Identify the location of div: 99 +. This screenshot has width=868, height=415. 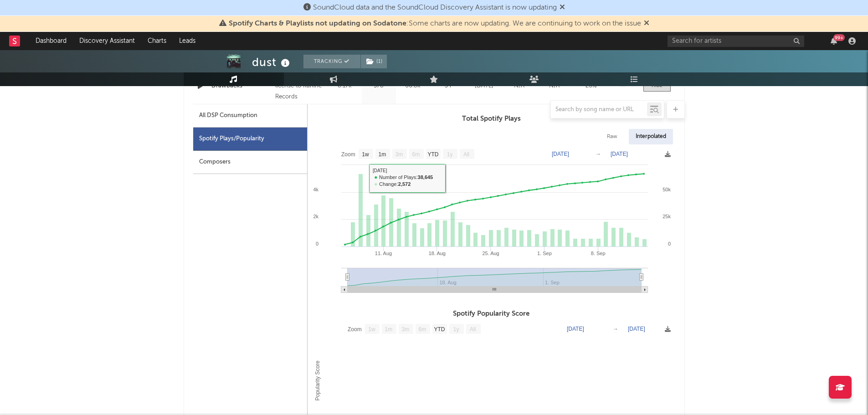
(839, 38).